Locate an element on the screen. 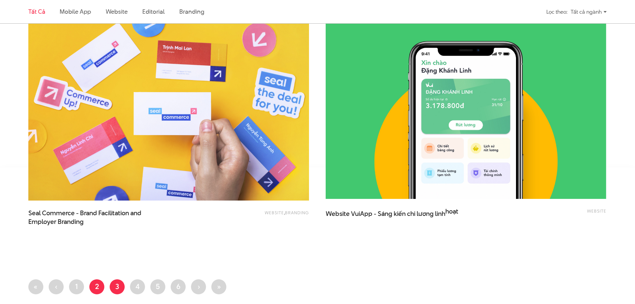 This screenshot has height=304, width=635. a: Mobile app is located at coordinates (75, 11).